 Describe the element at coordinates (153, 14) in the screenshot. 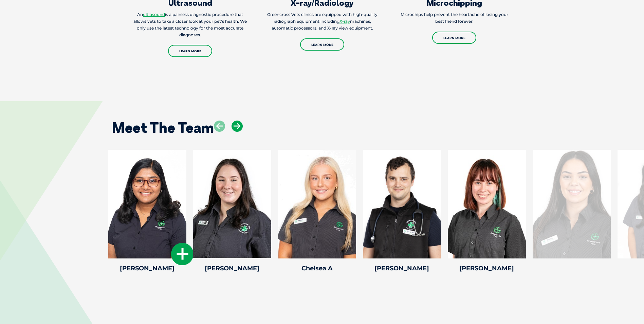

I see `a: ultrasound` at that location.